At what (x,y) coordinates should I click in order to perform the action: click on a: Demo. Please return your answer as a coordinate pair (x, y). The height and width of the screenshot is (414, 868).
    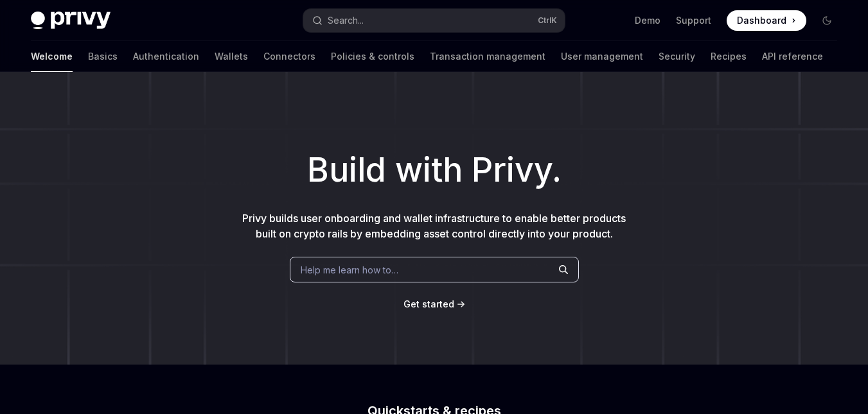
    Looking at the image, I should click on (648, 21).